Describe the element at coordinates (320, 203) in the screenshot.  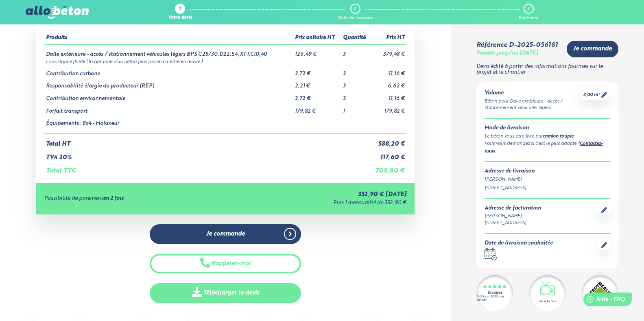
I see `div: Puis 1 mensualité de 352,90 €` at that location.